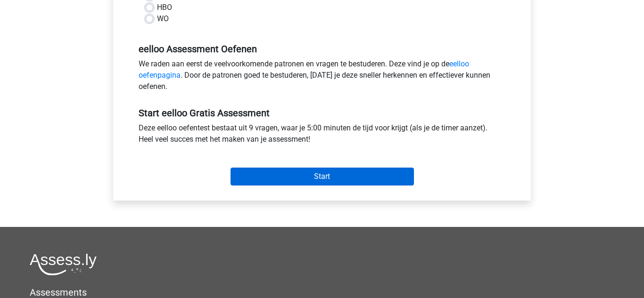 This screenshot has width=644, height=298. What do you see at coordinates (63, 264) in the screenshot?
I see `img: Assessly logo` at bounding box center [63, 264].